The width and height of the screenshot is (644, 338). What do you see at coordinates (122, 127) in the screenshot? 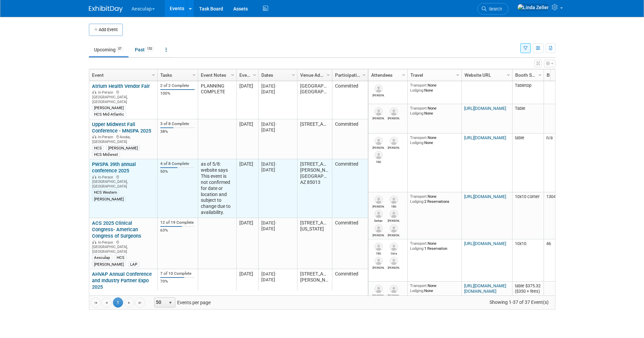
I see `a: Upper Midwest Fall Conference - MNSPA 2025` at bounding box center [122, 127].